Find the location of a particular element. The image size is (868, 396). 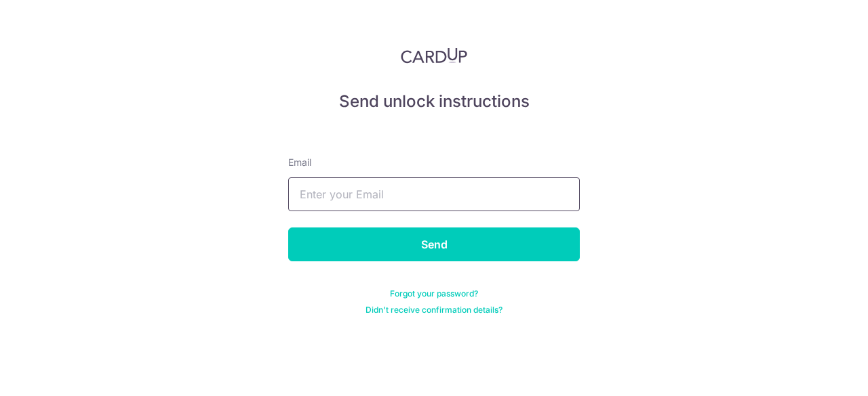

a: Didn't receive confirmation details? is located at coordinates (434, 310).